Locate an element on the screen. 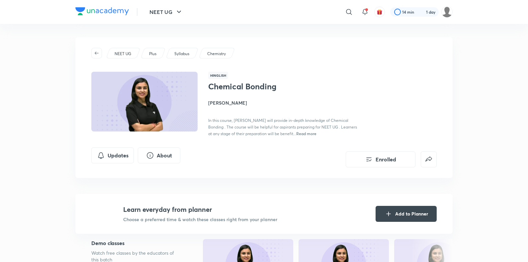  h5: Demo classes is located at coordinates (136, 243).